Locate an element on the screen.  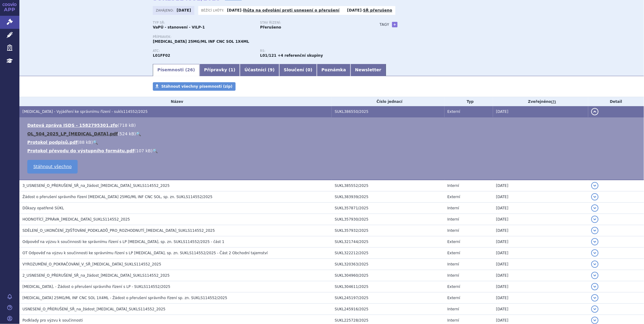
span: 1 is located at coordinates (232, 70).